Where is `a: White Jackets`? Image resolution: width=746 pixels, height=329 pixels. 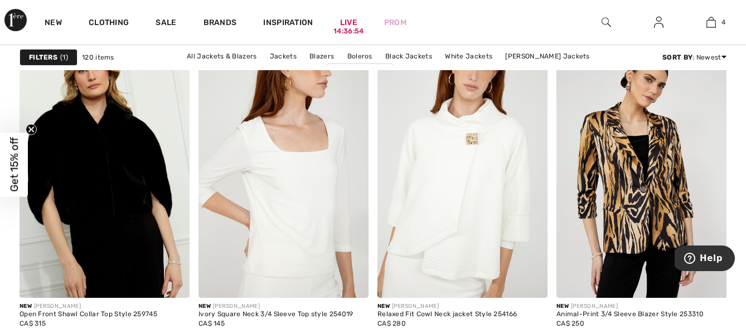
a: White Jackets is located at coordinates (468, 56).